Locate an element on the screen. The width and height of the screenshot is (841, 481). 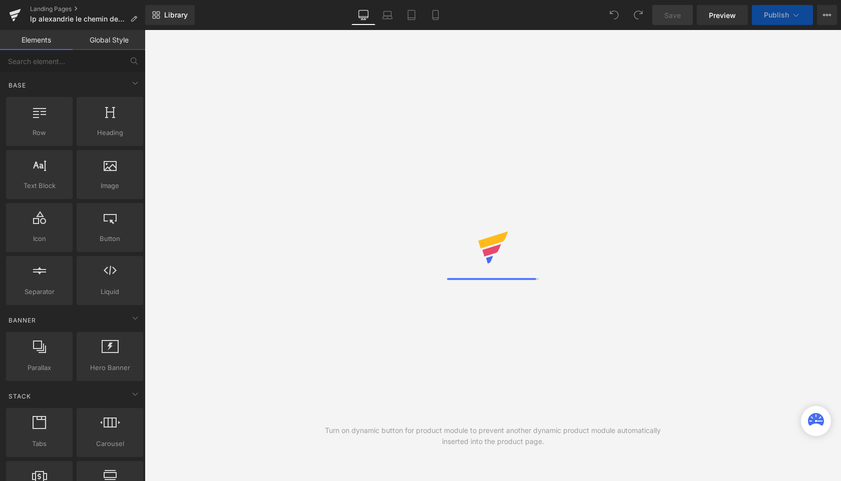
a: Desktop is located at coordinates (363, 15).